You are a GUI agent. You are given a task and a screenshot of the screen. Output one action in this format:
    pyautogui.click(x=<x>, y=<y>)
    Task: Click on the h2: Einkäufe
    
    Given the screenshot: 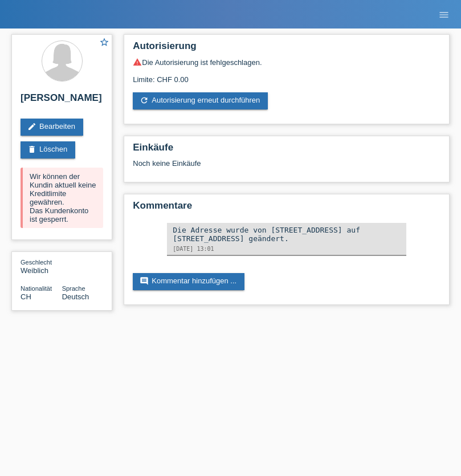 What is the action you would take?
    pyautogui.click(x=287, y=151)
    